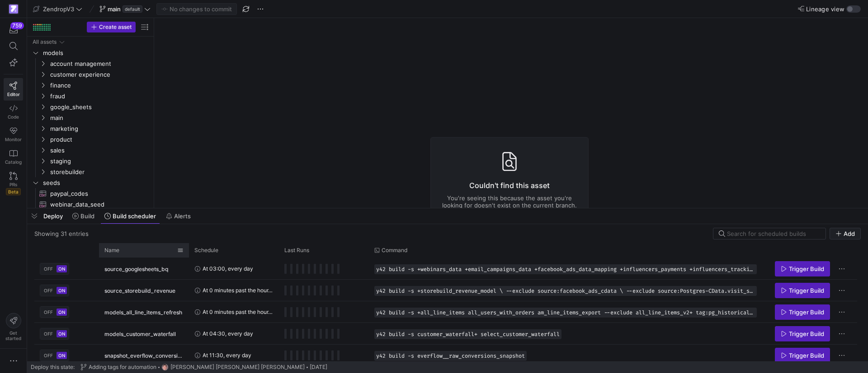 This screenshot has height=373, width=868. I want to click on span: Monitor, so click(13, 140).